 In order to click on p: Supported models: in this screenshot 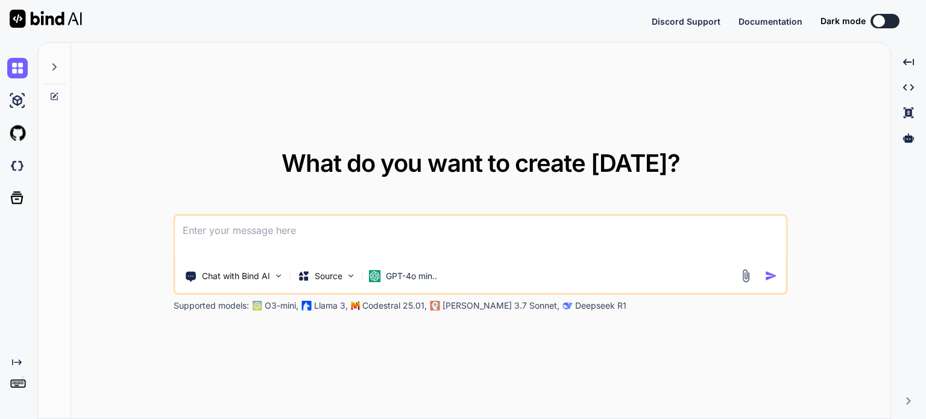, I will do `click(211, 306)`.